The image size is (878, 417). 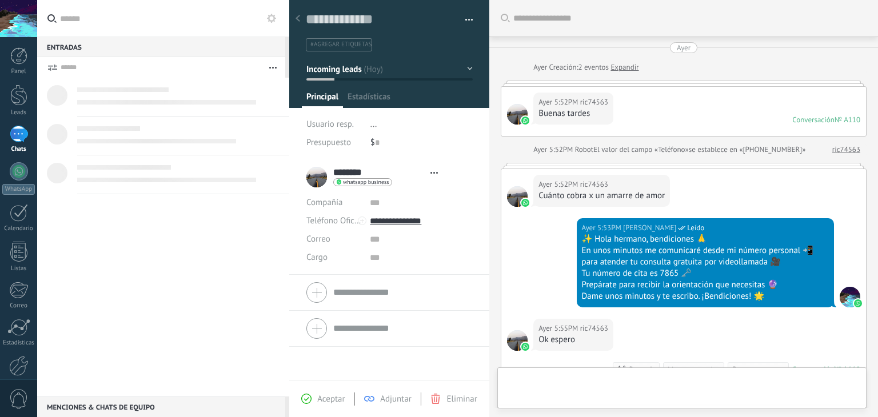 I want to click on div: Chats, so click(x=19, y=149).